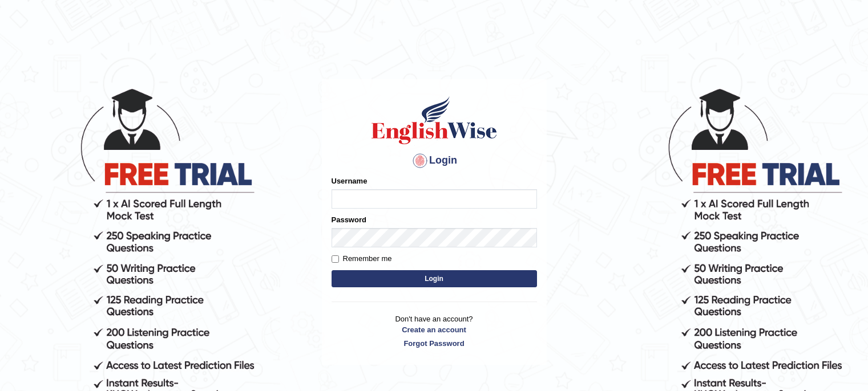  Describe the element at coordinates (434, 330) in the screenshot. I see `a: Create an account` at that location.